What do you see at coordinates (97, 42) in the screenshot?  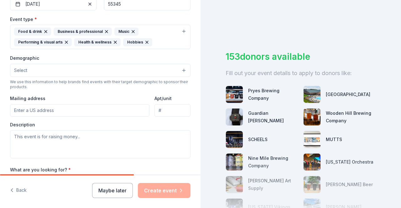 I see `div: Health & wellness` at bounding box center [97, 42].